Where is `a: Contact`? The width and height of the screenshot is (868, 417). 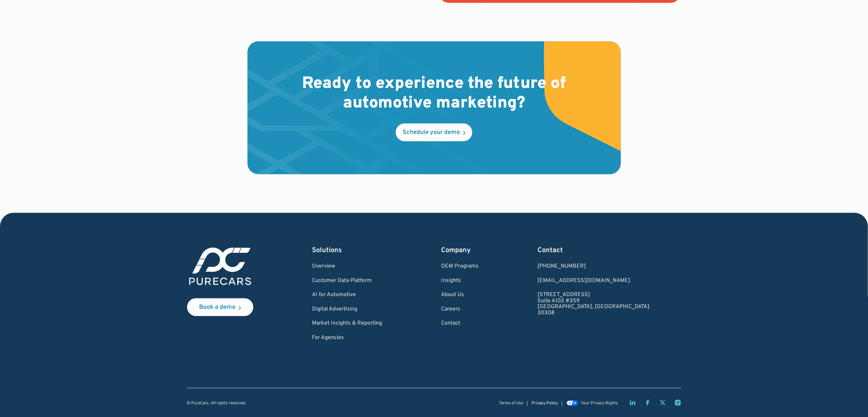 a: Contact is located at coordinates (460, 323).